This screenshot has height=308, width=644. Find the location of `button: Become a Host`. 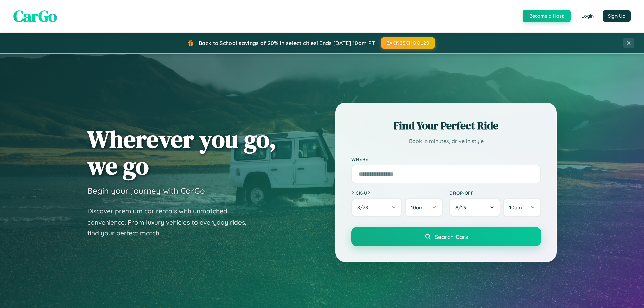

button: Become a Host is located at coordinates (546, 16).